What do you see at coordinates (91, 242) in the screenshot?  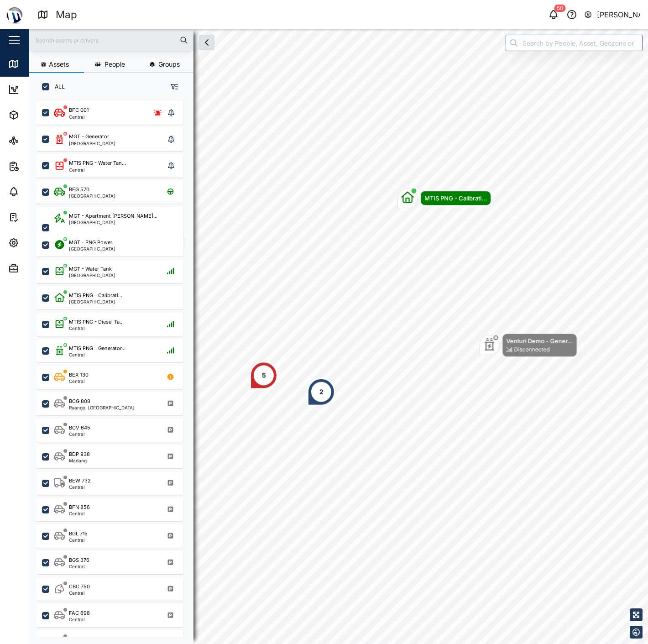 I see `div: MGT - PNG Power` at bounding box center [91, 242].